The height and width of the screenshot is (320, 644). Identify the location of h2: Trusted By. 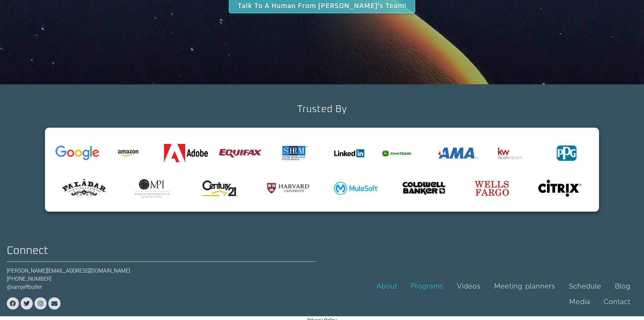
(322, 109).